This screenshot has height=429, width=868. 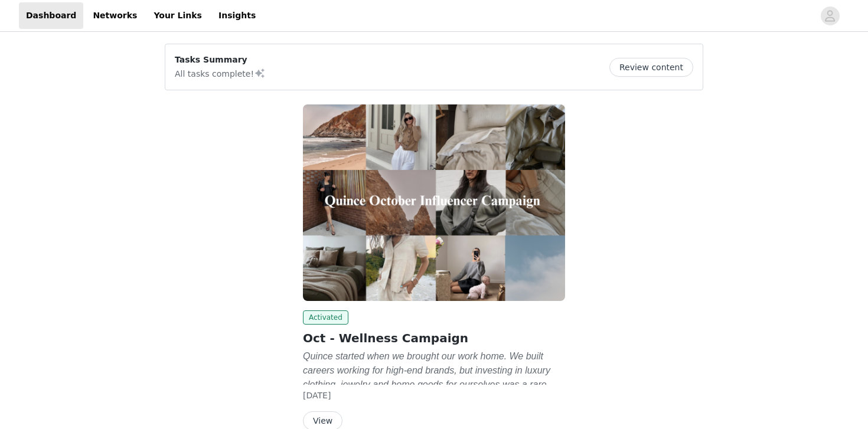 I want to click on a: Your Links, so click(x=178, y=16).